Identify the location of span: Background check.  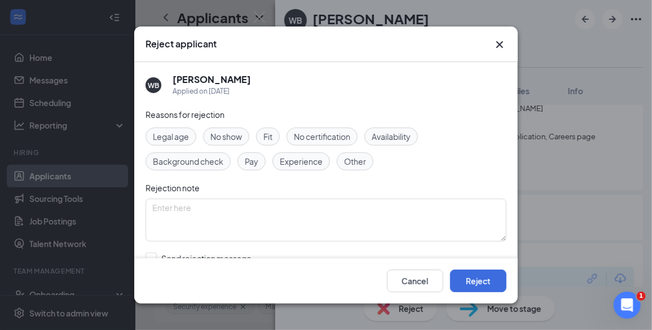
(188, 161).